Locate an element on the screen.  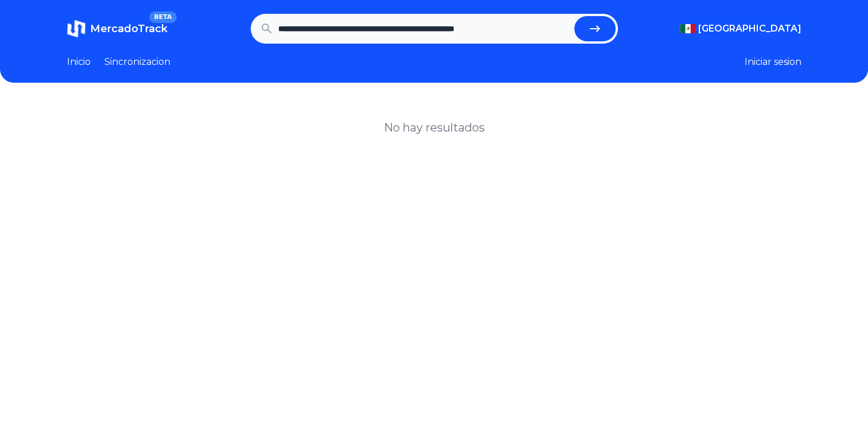
a: Inicio is located at coordinates (79, 62).